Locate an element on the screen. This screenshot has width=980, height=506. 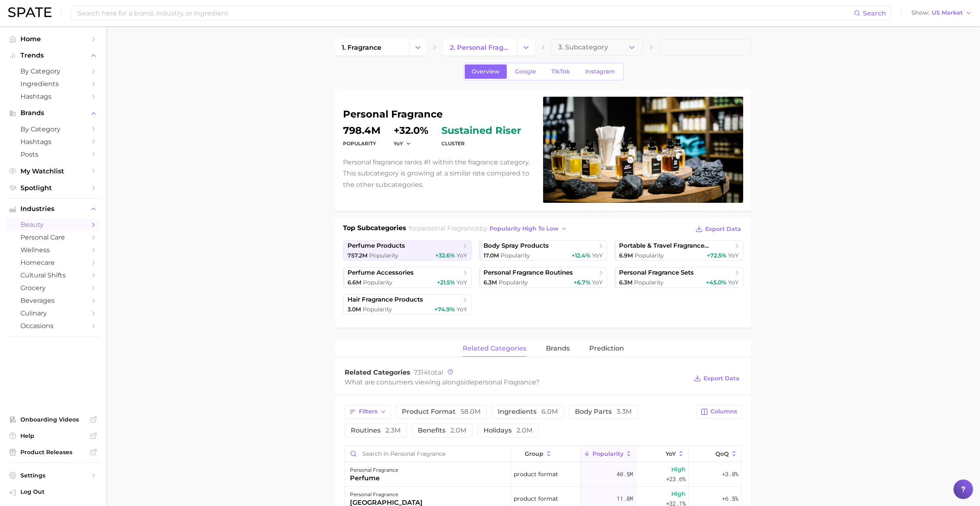
span: 2. personal fragrance is located at coordinates (480, 48).